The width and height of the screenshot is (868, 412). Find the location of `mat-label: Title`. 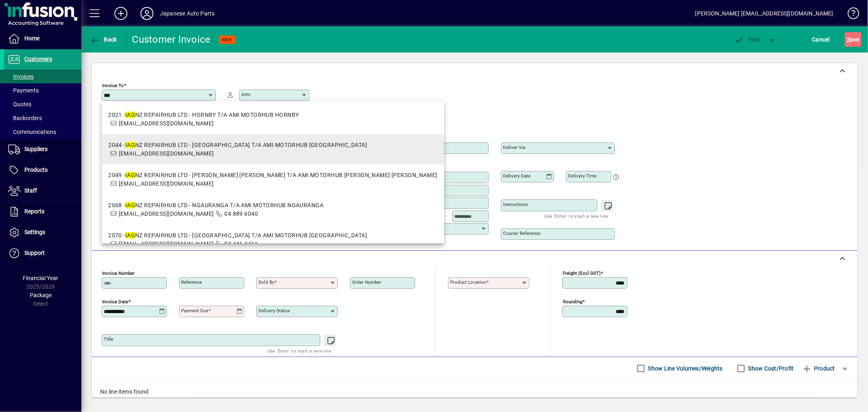

mat-label: Title is located at coordinates (108, 339).